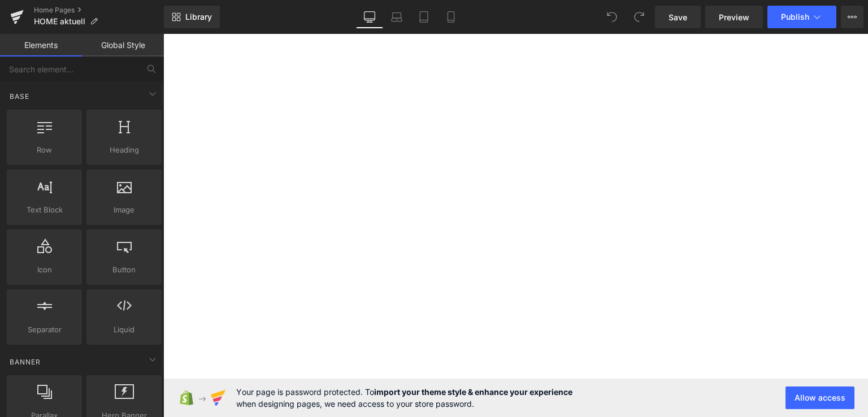  What do you see at coordinates (198, 17) in the screenshot?
I see `span: Library` at bounding box center [198, 17].